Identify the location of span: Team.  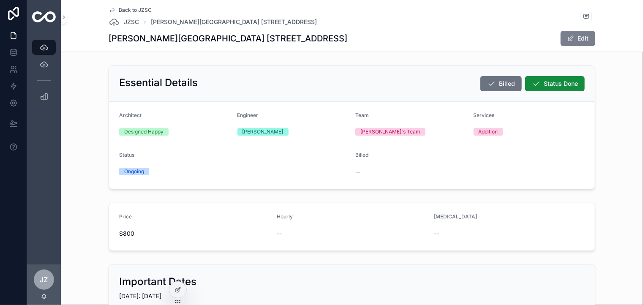
(362, 115).